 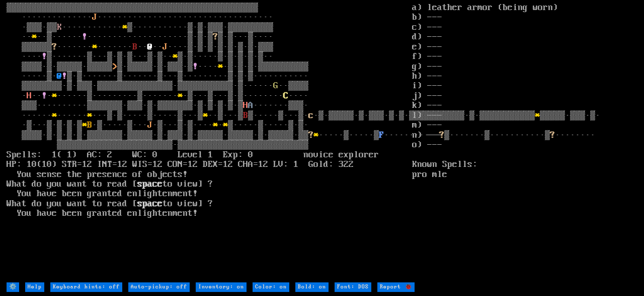 What do you see at coordinates (59, 27) in the screenshot?
I see `font: K` at bounding box center [59, 27].